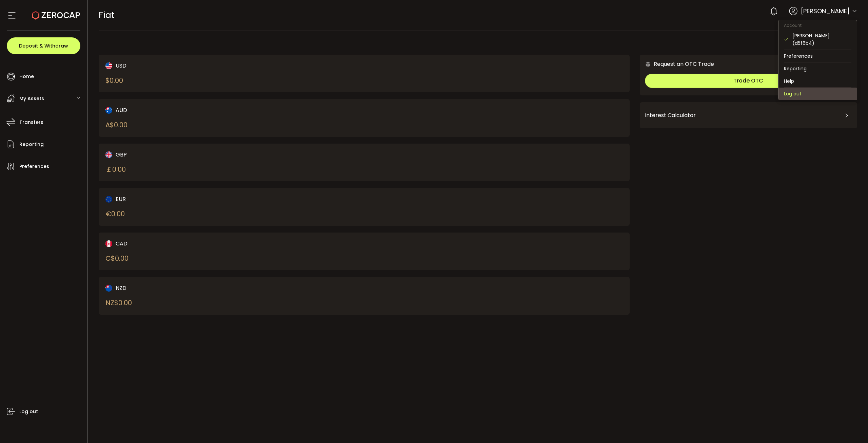  Describe the element at coordinates (221, 288) in the screenshot. I see `div: NZD` at that location.